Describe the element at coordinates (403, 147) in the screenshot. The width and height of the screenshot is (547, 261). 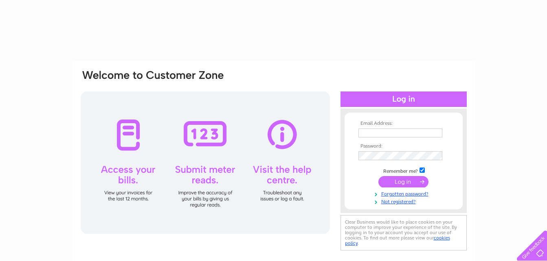
I see `th: Password:` at that location.